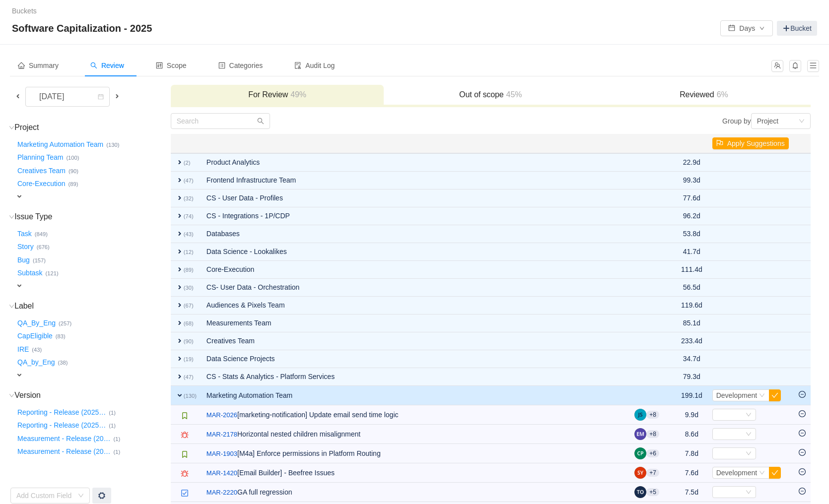 The height and width of the screenshot is (504, 829). I want to click on small: (43), so click(37, 349).